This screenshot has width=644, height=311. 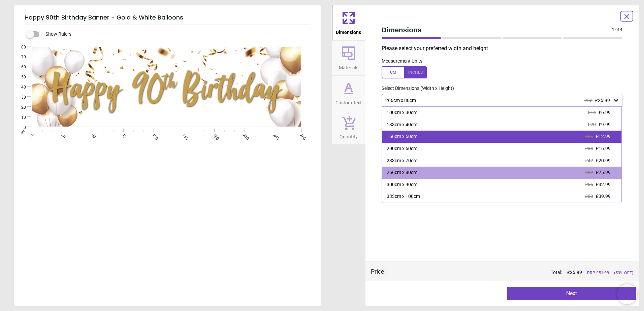 What do you see at coordinates (589, 136) in the screenshot?
I see `span: £26` at bounding box center [589, 136].